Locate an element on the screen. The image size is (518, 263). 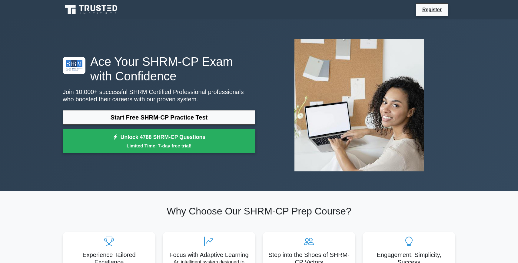
h1: Ace Your SHRM-CP Exam with Confidence is located at coordinates (159, 69).